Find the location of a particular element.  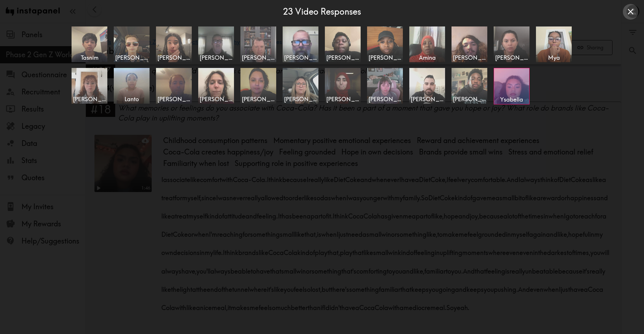

span: Amina is located at coordinates (427, 58).